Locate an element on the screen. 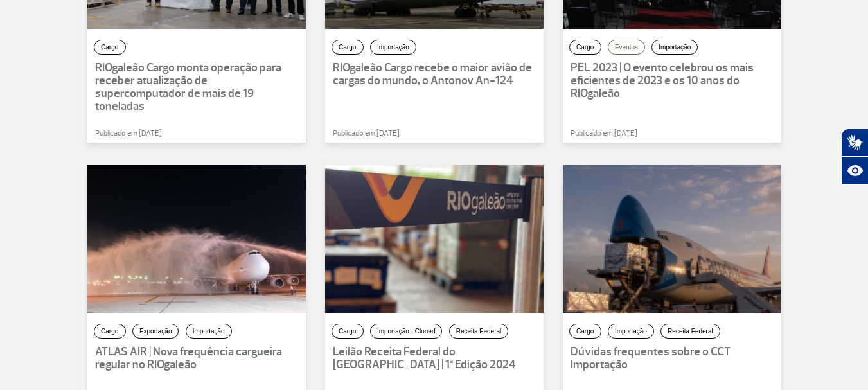 The height and width of the screenshot is (390, 868). p: PEL 2023 | O evento celebrou os mais eficientes de 2023 e os 10 anos do RIOgaleão is located at coordinates (672, 81).